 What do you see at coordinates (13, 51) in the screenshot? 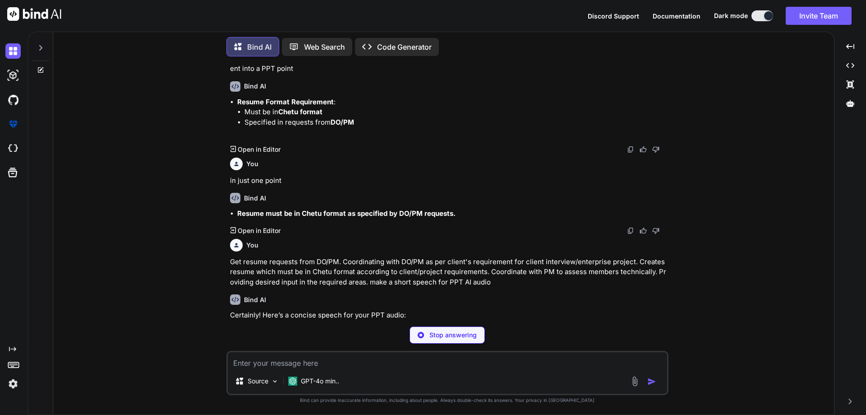
I see `img: darkChat` at bounding box center [13, 51].